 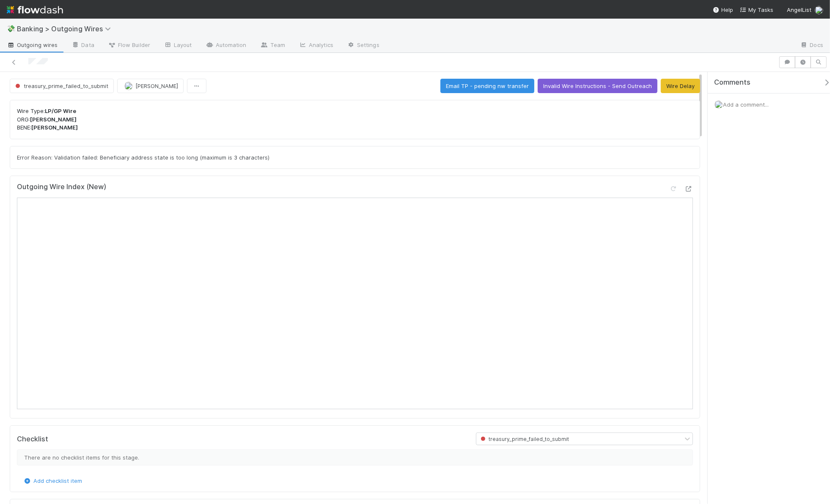 I want to click on a: My Tasks, so click(x=756, y=9).